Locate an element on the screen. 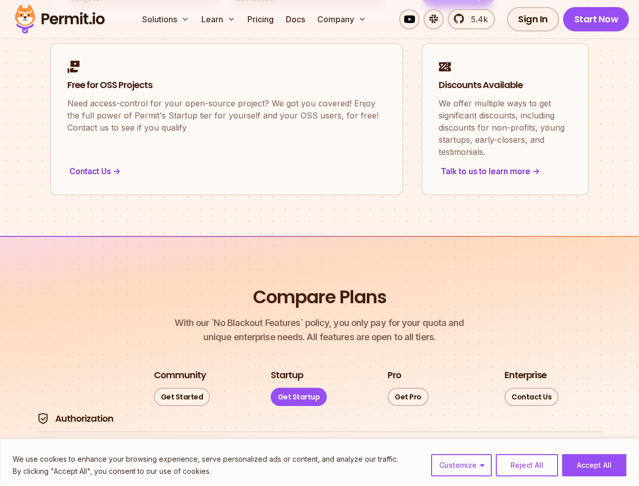 This screenshot has width=639, height=486. a: Get Started is located at coordinates (182, 397).